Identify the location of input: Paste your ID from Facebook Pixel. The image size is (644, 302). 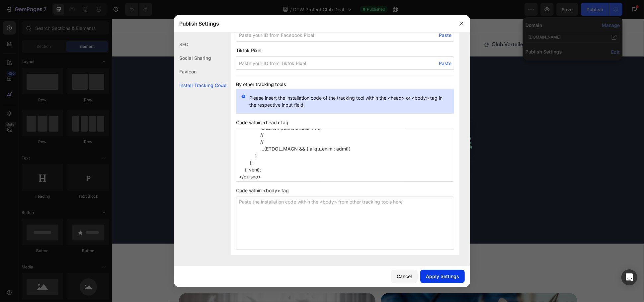
(345, 35).